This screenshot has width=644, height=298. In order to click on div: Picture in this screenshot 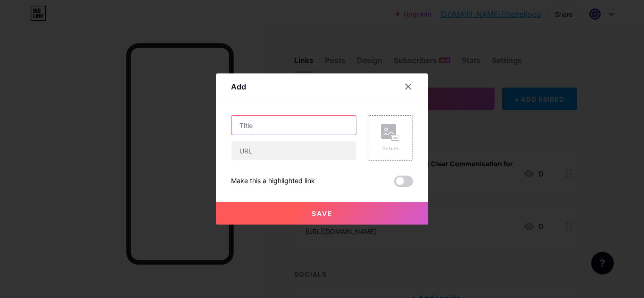, I will do `click(391, 148)`.